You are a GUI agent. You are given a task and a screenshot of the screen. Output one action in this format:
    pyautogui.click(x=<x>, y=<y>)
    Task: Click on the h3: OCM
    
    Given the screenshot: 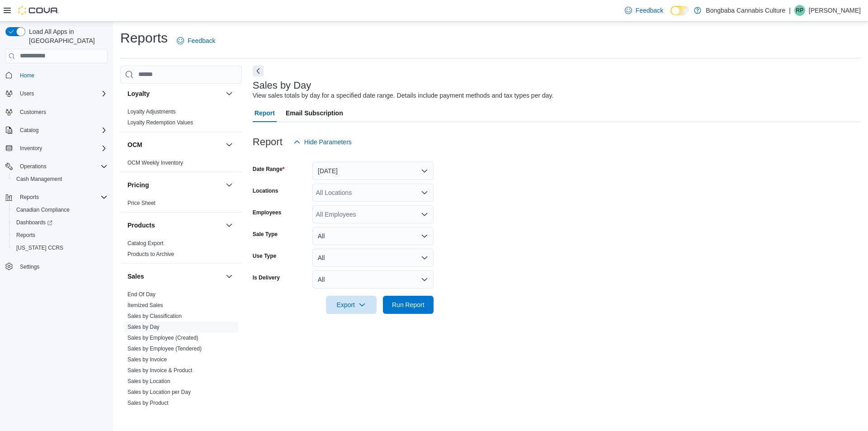 What is the action you would take?
    pyautogui.click(x=134, y=145)
    